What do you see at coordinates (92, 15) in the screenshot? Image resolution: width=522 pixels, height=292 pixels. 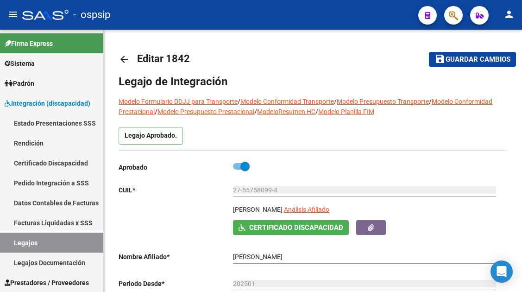 I see `span: - ospsip` at bounding box center [92, 15].